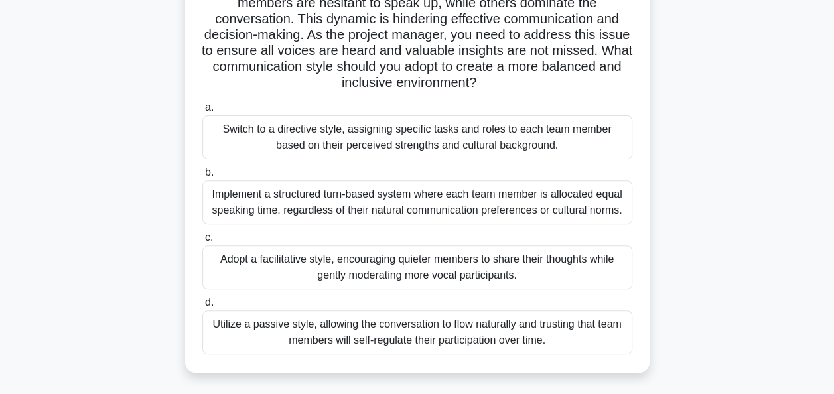 Image resolution: width=834 pixels, height=394 pixels. I want to click on span: a., so click(209, 107).